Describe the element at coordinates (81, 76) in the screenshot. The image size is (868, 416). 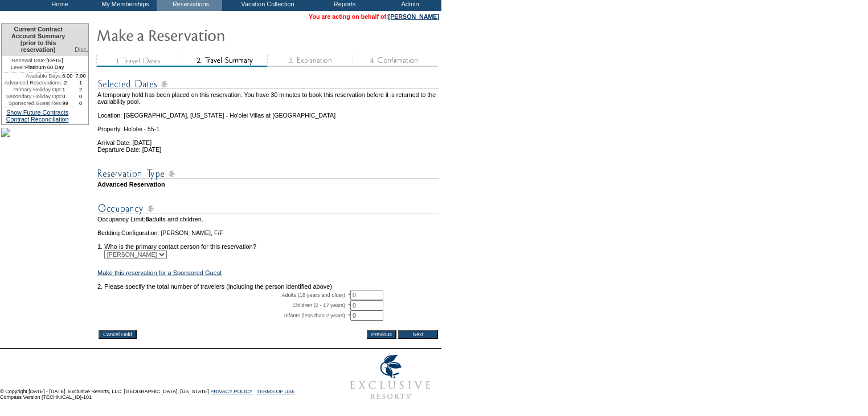
I see `td: 7.00` at that location.